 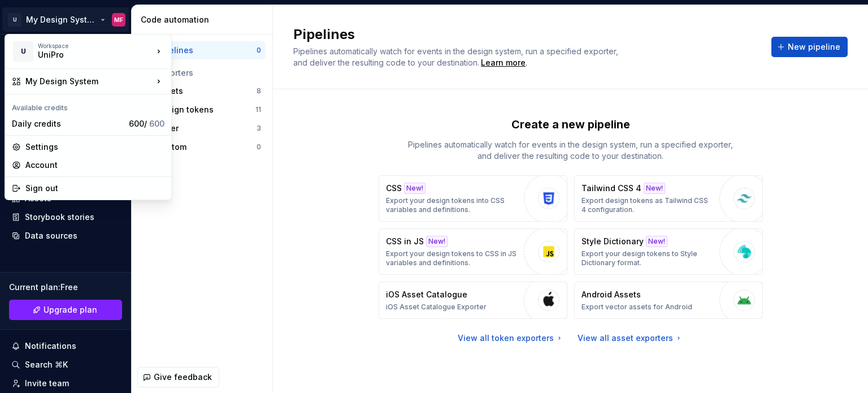 What do you see at coordinates (95, 46) in the screenshot?
I see `div: Workspace` at bounding box center [95, 46].